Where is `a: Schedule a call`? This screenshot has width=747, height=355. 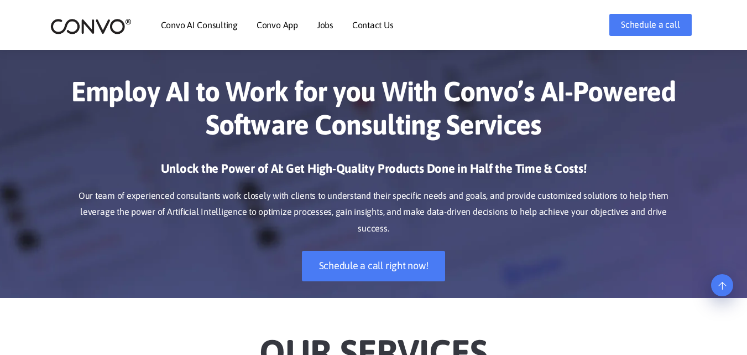 a: Schedule a call is located at coordinates (650, 25).